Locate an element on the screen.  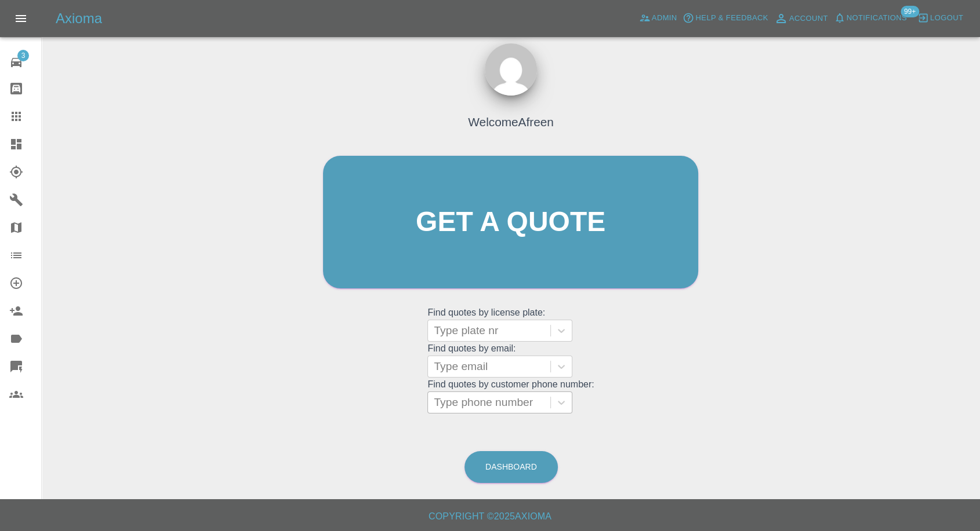
a: Dashboard is located at coordinates (511, 467).